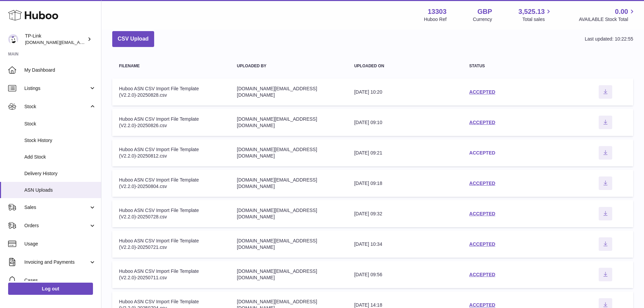 The width and height of the screenshot is (644, 308). What do you see at coordinates (171, 66) in the screenshot?
I see `th: Filename` at bounding box center [171, 66].